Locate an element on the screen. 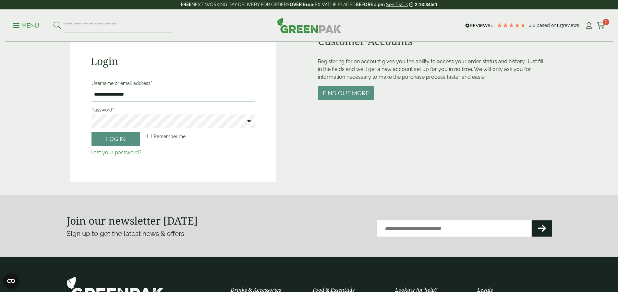 This screenshot has height=292, width=618. label: Username or email address is located at coordinates (173, 83).